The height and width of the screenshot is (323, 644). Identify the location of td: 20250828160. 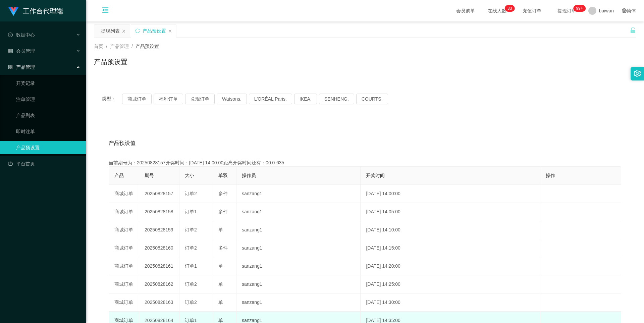
(159, 249).